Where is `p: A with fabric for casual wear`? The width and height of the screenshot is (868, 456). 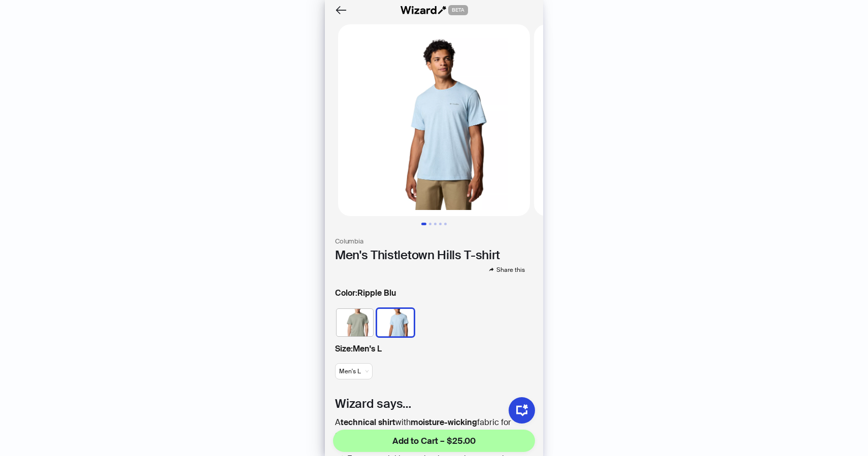 p: A with fabric for casual wear is located at coordinates (434, 429).